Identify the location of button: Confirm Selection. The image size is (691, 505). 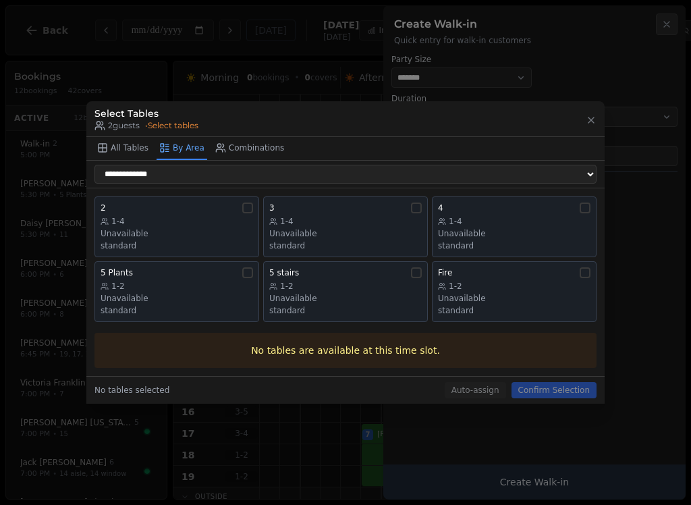
(554, 390).